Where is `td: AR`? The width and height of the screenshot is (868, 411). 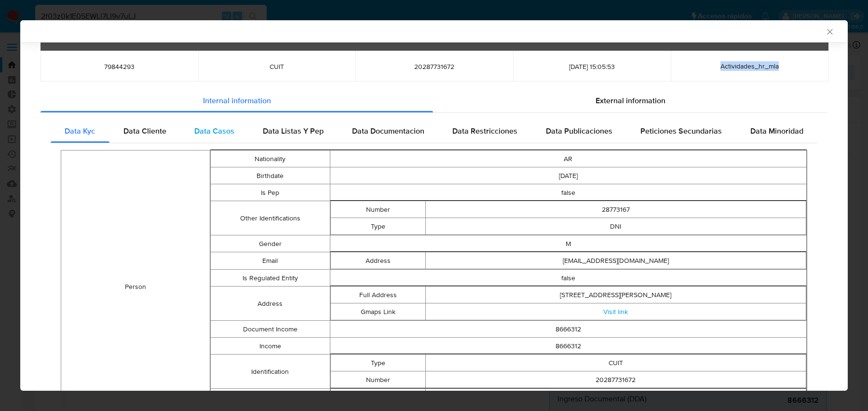 td: AR is located at coordinates (568, 159).